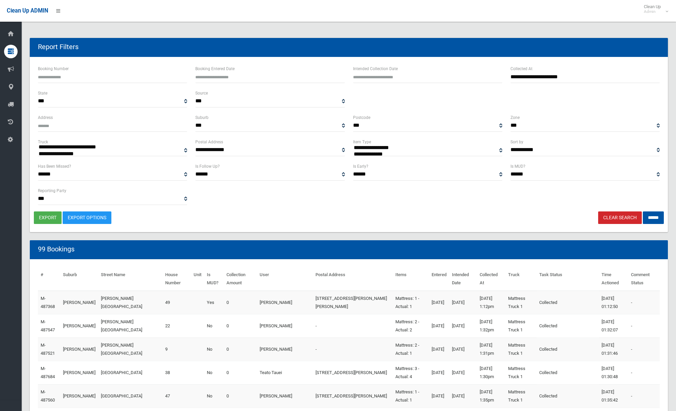 The image size is (676, 411). Describe the element at coordinates (240, 279) in the screenshot. I see `th: Collection Amount` at that location.